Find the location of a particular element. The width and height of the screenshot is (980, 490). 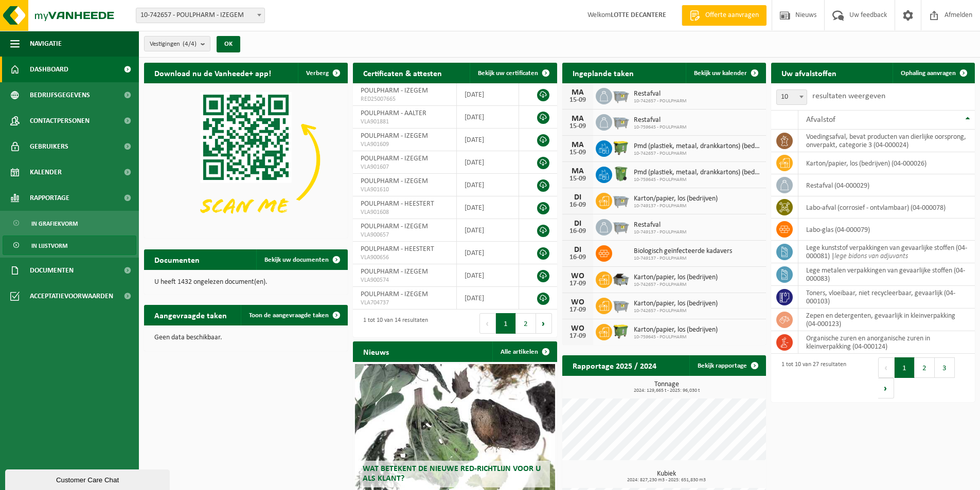

h2: Nieuws is located at coordinates (376, 351).